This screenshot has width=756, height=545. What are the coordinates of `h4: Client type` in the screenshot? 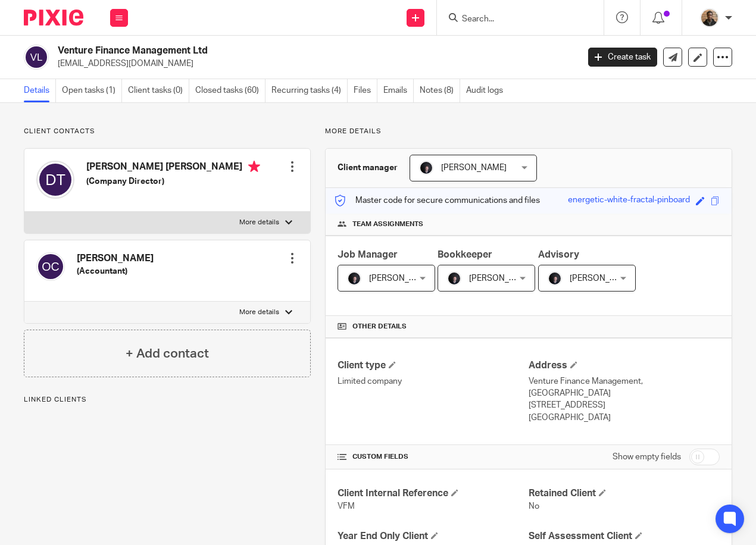 It's located at (433, 365).